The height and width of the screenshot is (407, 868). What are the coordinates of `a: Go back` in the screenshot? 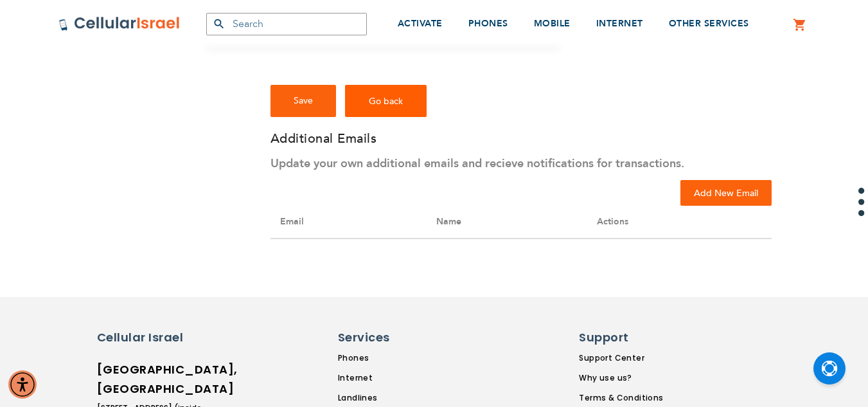 It's located at (385, 101).